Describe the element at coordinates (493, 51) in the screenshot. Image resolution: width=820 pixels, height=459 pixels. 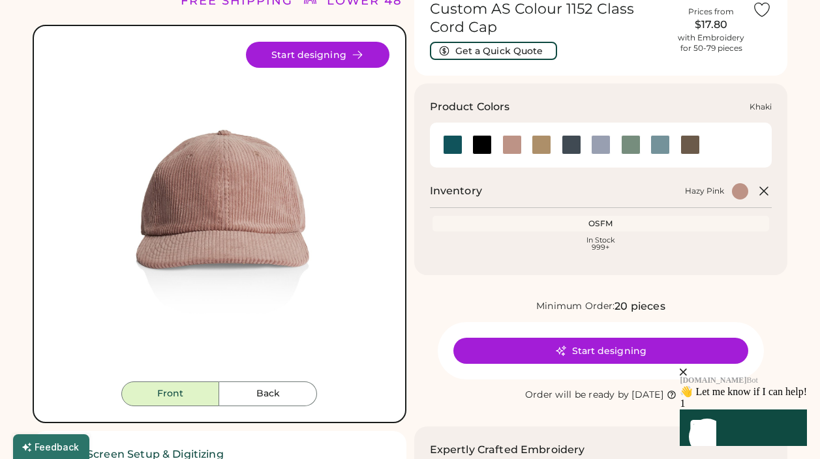
I see `button: Get a Quick Quote` at that location.